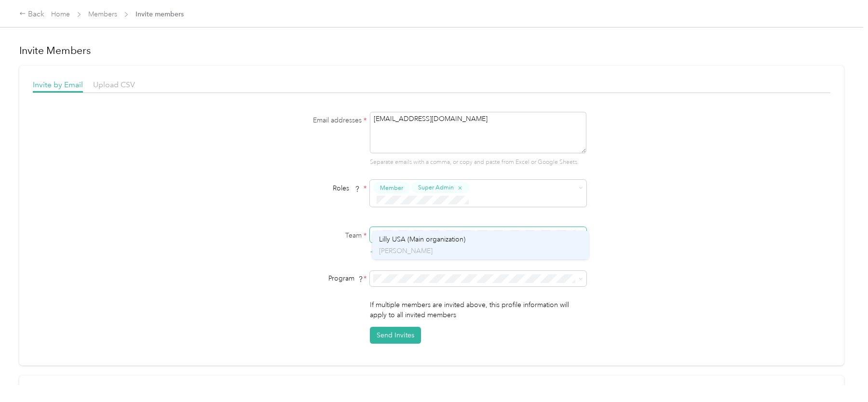 Image resolution: width=868 pixels, height=402 pixels. Describe the element at coordinates (306, 278) in the screenshot. I see `div: Program` at that location.